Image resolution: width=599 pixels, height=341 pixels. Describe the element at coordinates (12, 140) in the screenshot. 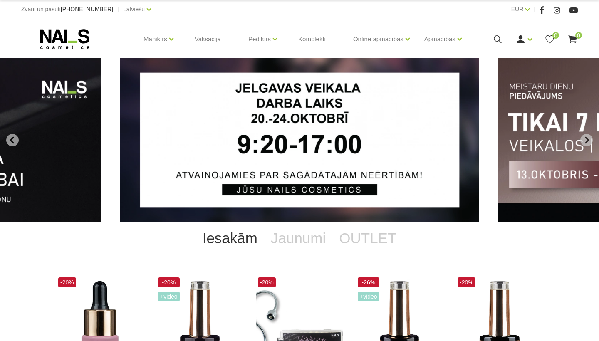

I see `button: Go to last slide` at that location.